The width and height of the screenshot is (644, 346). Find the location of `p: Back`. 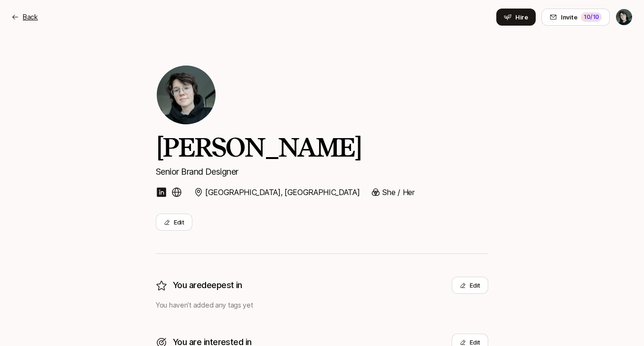

p: Back is located at coordinates (31, 17).